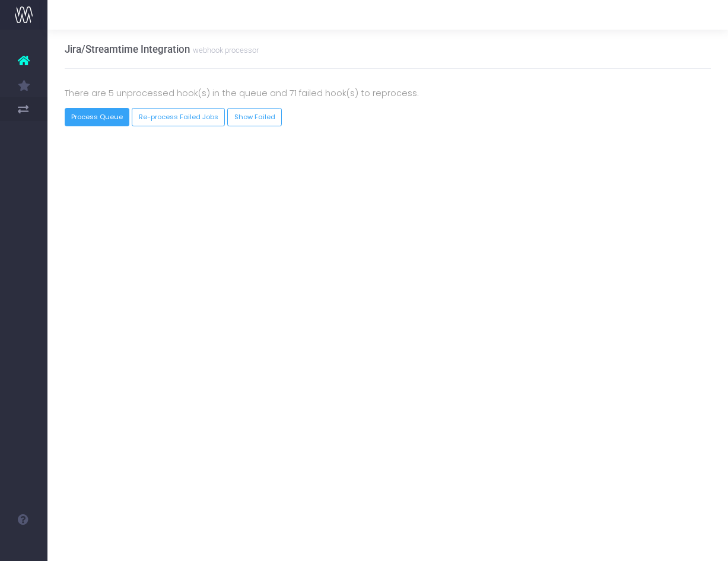 The image size is (728, 561). I want to click on a: Show Failed, so click(255, 117).